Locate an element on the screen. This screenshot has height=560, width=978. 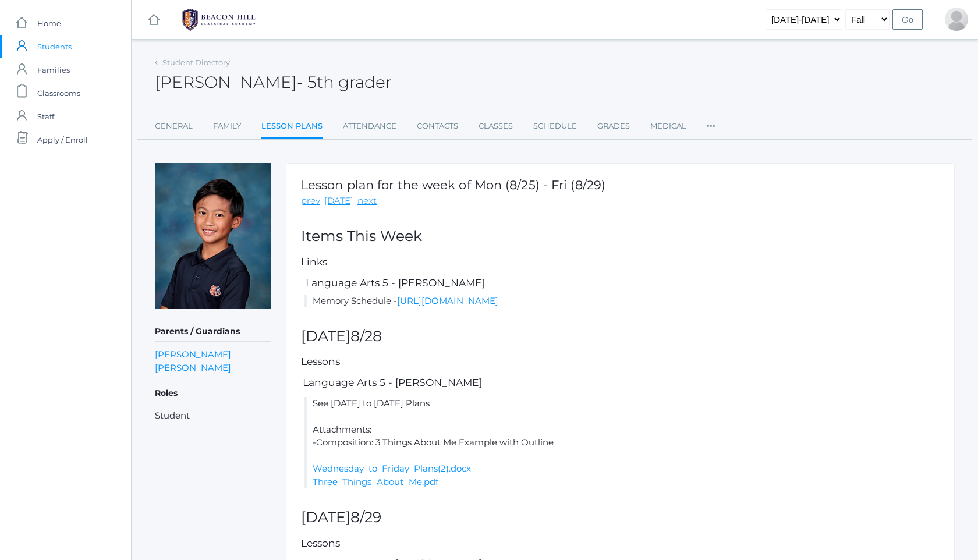
a: Student Directory is located at coordinates (196, 62).